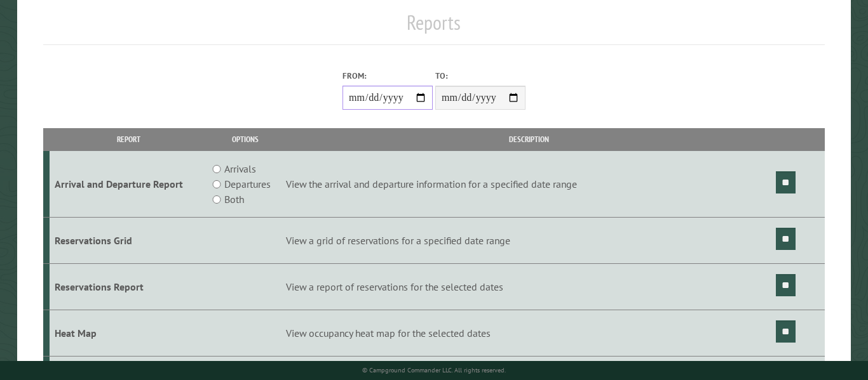 This screenshot has width=868, height=380. I want to click on td: Reservations Report, so click(129, 286).